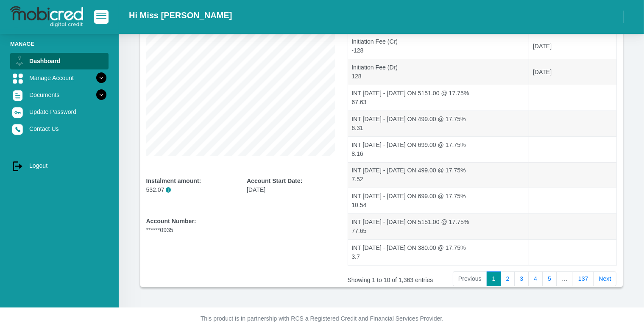 The image size is (644, 335). I want to click on a: 4, so click(535, 279).